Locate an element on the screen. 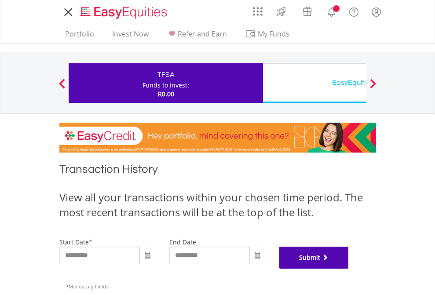 The height and width of the screenshot is (295, 435). a: Portfolio is located at coordinates (80, 36).